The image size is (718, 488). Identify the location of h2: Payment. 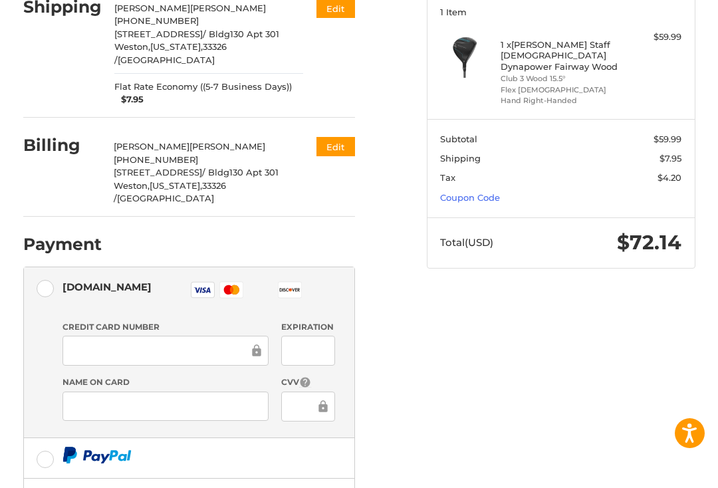
(63, 244).